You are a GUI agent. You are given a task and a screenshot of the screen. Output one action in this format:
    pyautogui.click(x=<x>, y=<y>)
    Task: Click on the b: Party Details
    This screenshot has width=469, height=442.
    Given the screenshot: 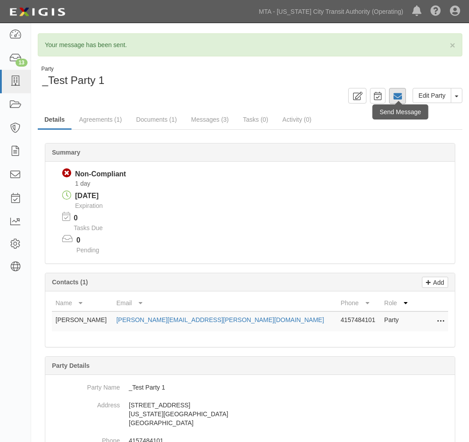 What is the action you would take?
    pyautogui.click(x=71, y=365)
    